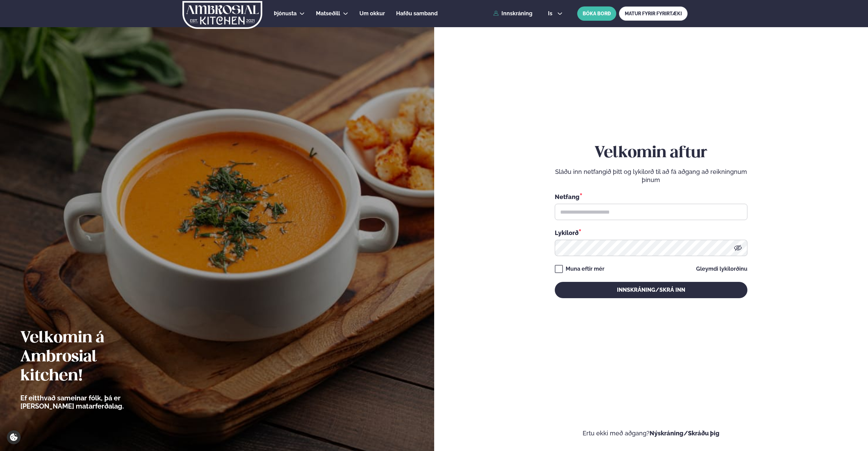  I want to click on a: Gleymdi lykilorðinu, so click(722, 269).